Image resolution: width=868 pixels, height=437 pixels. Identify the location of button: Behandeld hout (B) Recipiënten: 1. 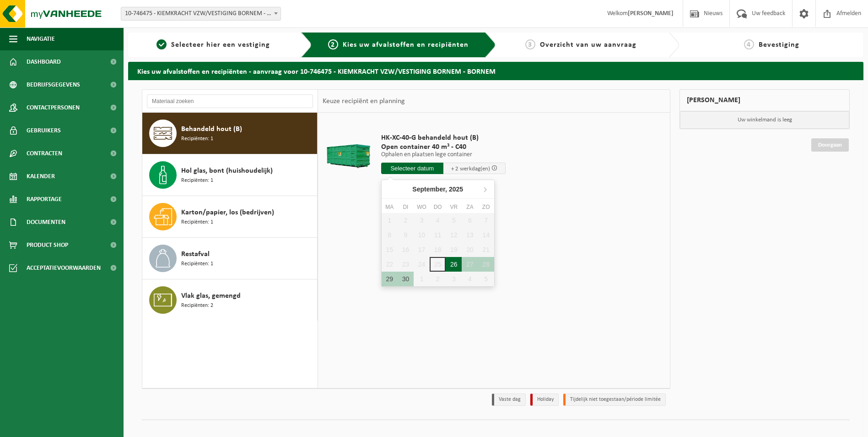
(230, 133).